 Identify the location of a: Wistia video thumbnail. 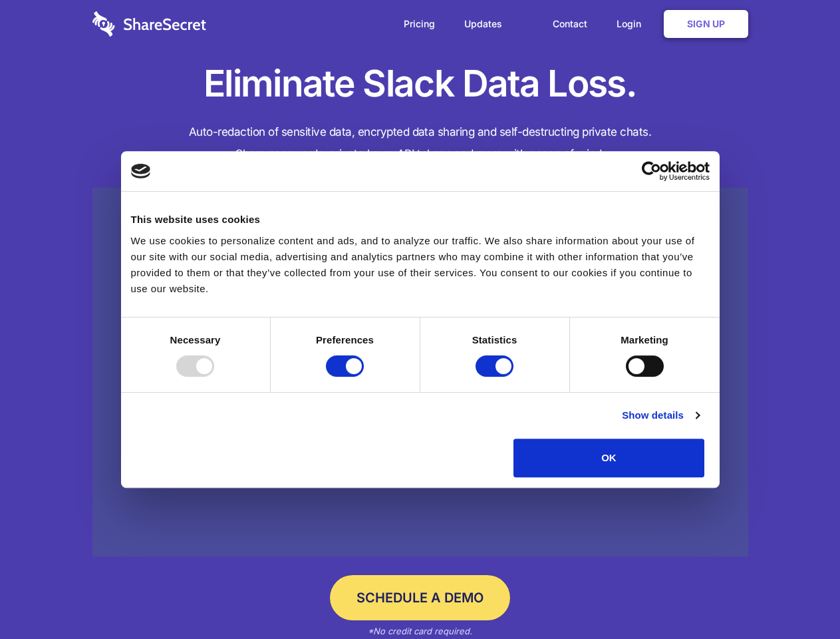
(420, 372).